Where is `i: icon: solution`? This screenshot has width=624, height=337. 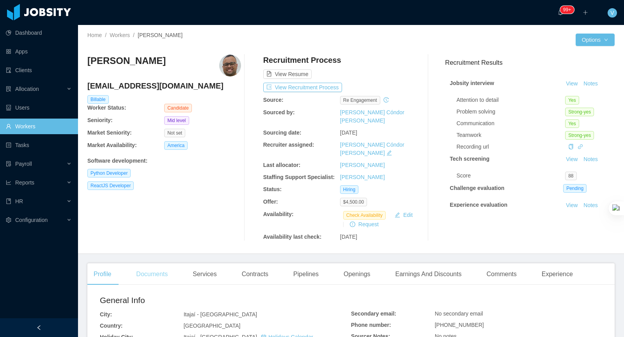
i: icon: solution is located at coordinates (9, 89).